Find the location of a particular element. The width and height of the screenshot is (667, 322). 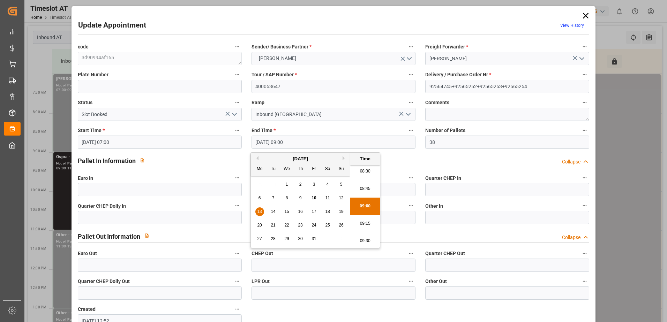

div: Su is located at coordinates (341, 169).